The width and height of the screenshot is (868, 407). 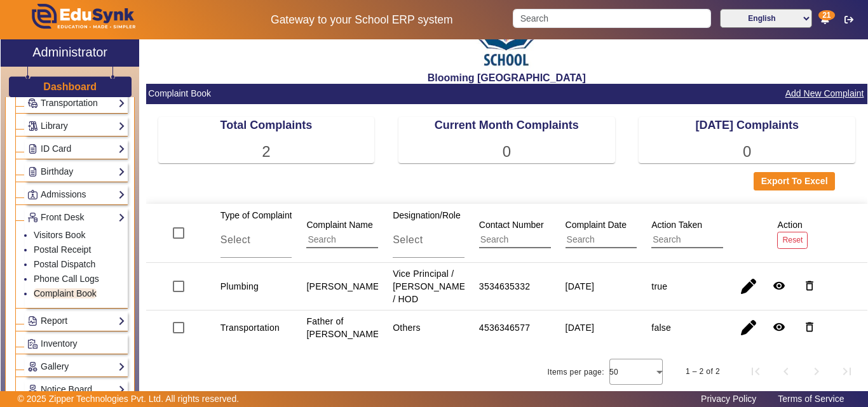 I want to click on div: Action, so click(x=793, y=233).